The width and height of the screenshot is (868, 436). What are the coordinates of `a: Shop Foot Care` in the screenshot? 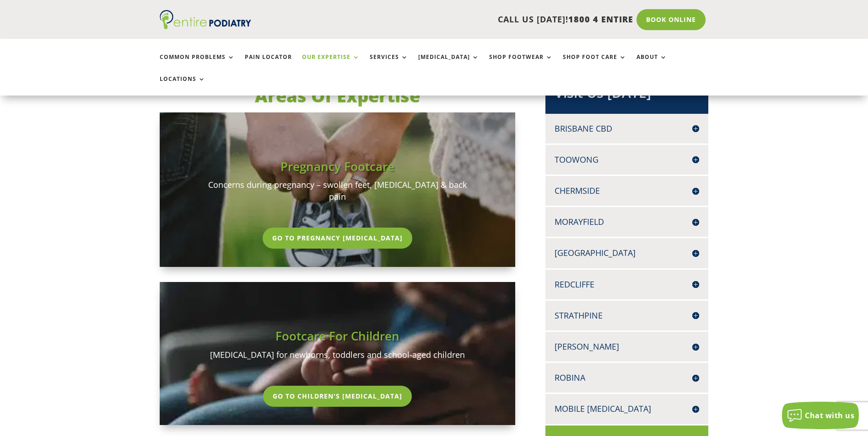 It's located at (594, 63).